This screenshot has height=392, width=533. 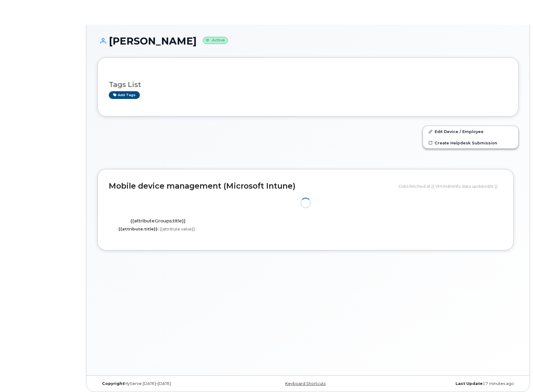 What do you see at coordinates (469, 383) in the screenshot?
I see `strong: Last Update` at bounding box center [469, 383].